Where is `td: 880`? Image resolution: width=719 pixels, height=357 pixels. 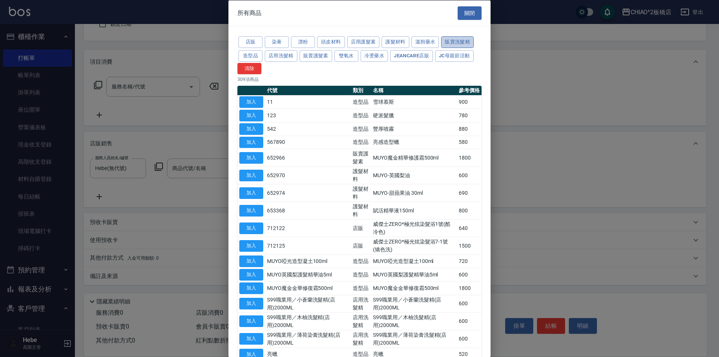
td: 880 is located at coordinates (469, 129).